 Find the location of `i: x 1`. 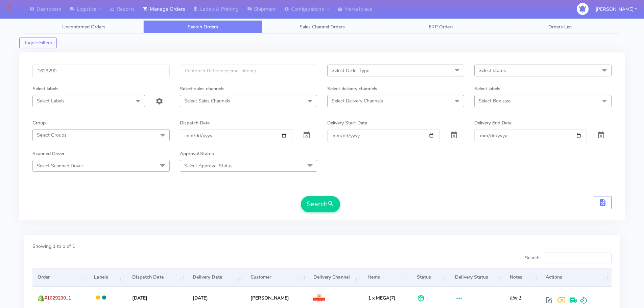

i: x 1 is located at coordinates (515, 298).